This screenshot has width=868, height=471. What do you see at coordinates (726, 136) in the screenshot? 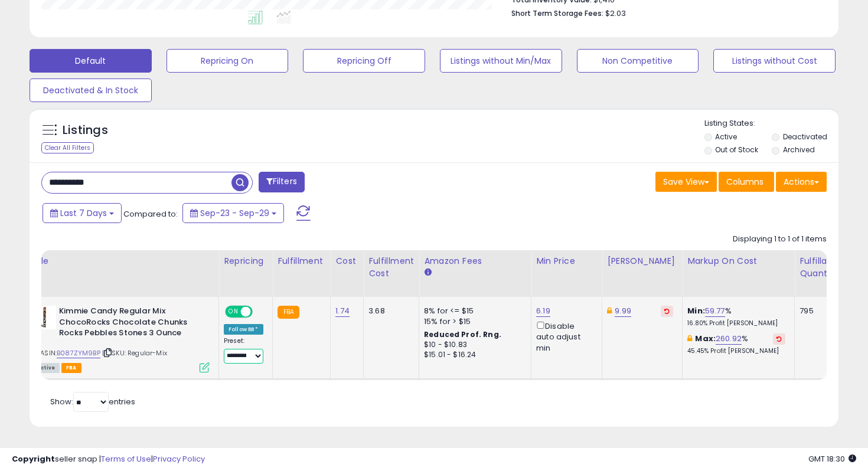
I see `label: Active` at bounding box center [726, 136].